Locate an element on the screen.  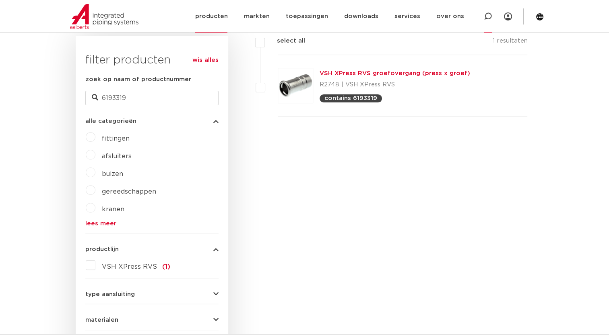
span: fittingen is located at coordinates (115, 139).